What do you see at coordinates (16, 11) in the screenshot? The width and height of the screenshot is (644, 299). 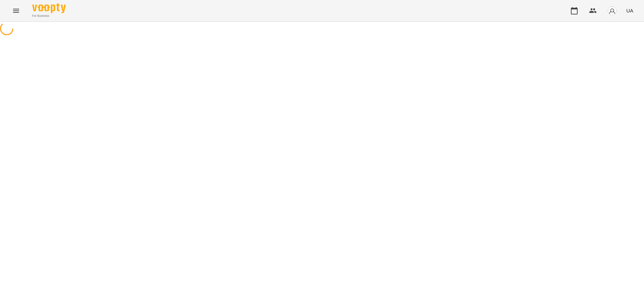 I see `button: Menu` at bounding box center [16, 11].